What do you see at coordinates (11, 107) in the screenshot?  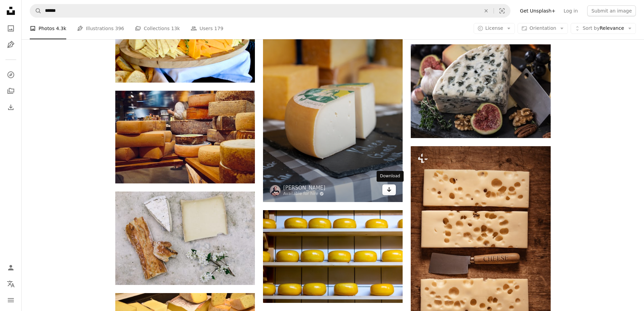 I see `a: Download History` at bounding box center [11, 107].